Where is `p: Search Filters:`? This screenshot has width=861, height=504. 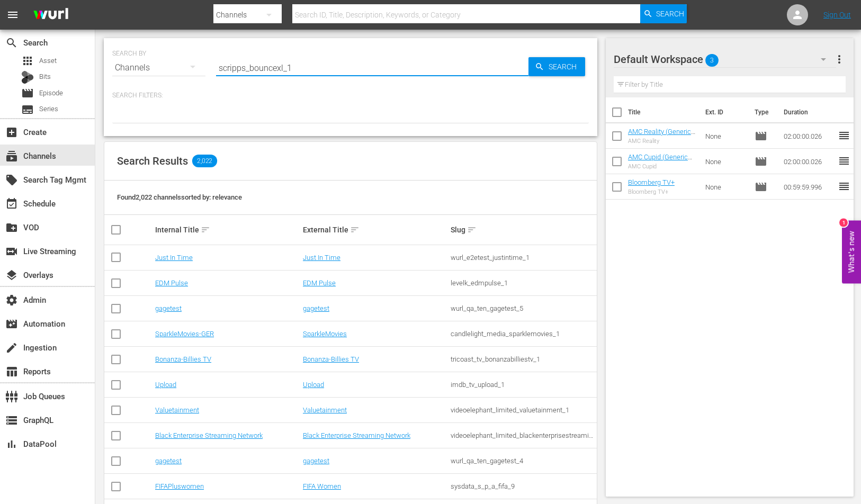
p: Search Filters: is located at coordinates (350, 95).